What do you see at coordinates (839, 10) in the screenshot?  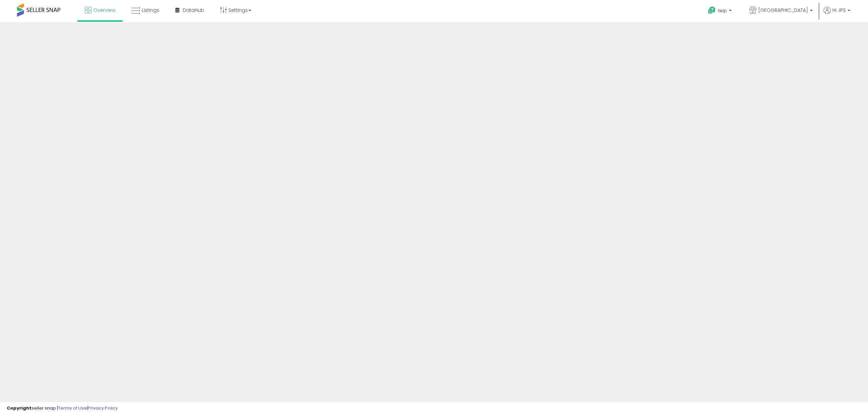 I see `span: Hi JPS` at bounding box center [839, 10].